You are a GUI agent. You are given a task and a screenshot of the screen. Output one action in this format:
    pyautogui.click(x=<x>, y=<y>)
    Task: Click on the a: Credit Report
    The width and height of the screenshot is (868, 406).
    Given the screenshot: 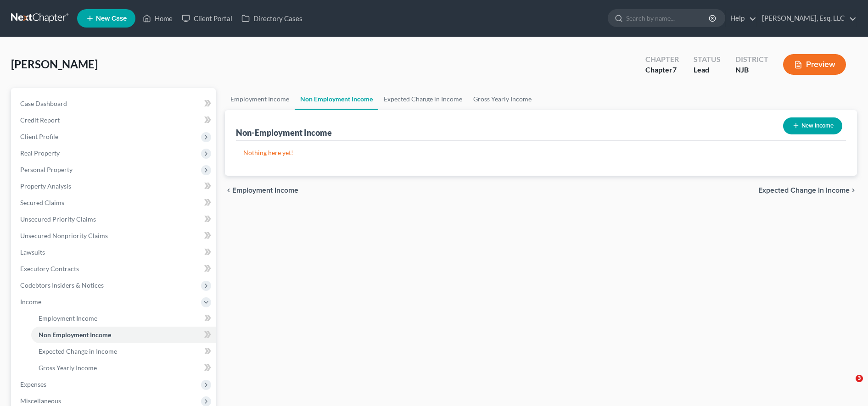 What is the action you would take?
    pyautogui.click(x=114, y=120)
    